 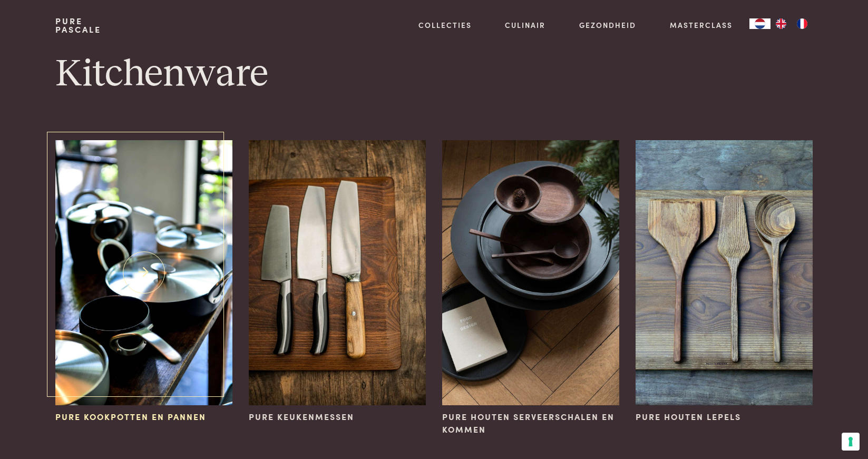 I want to click on div: Language, so click(x=760, y=24).